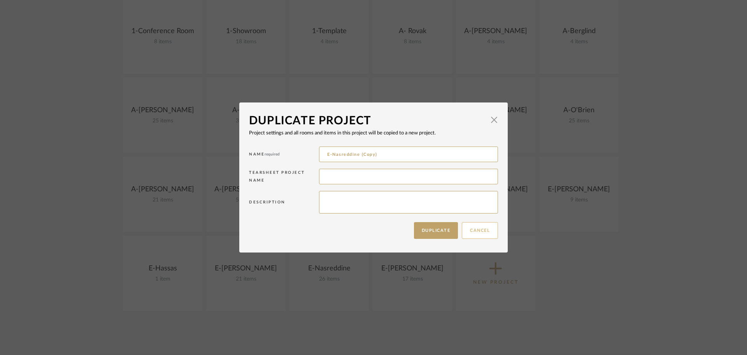  I want to click on div: Tearsheet Project Name, so click(284, 178).